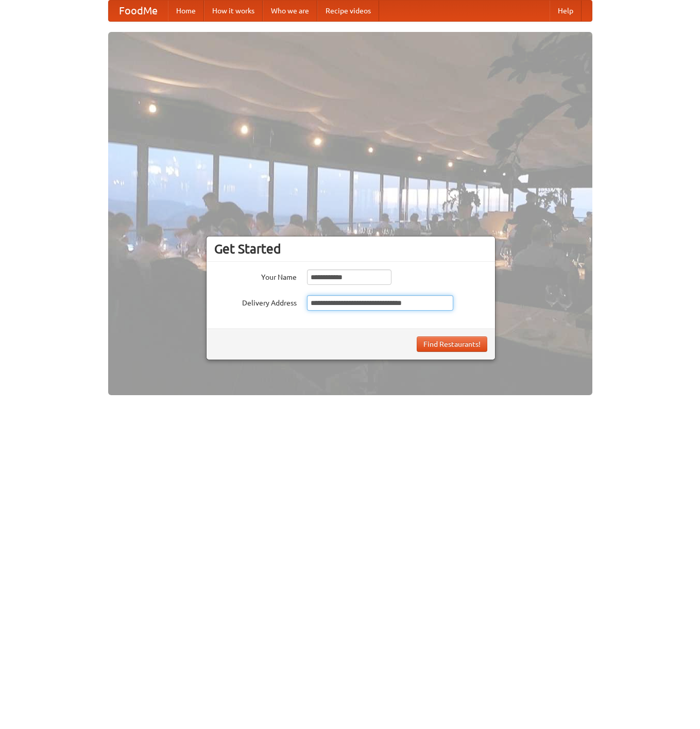 This screenshot has height=729, width=700. I want to click on a: Home, so click(186, 10).